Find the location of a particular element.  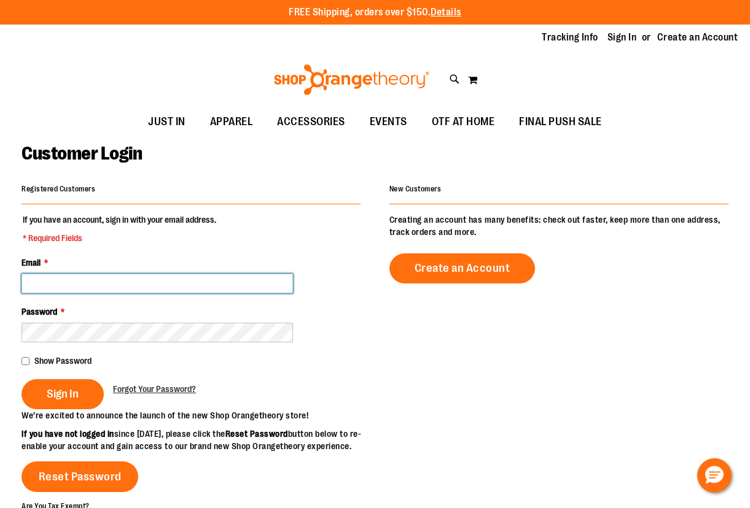

span: Forgot Your Password? is located at coordinates (154, 389).